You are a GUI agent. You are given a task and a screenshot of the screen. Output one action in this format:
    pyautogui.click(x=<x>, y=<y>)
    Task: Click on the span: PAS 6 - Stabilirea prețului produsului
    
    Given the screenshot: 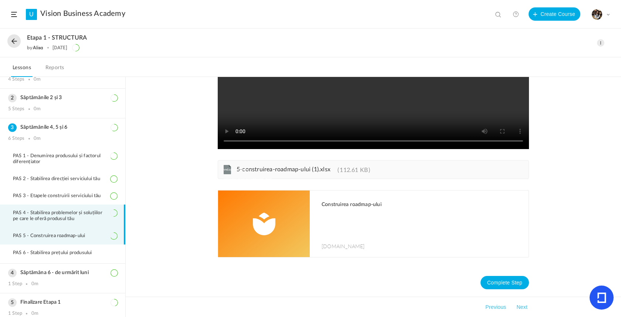 What is the action you would take?
    pyautogui.click(x=57, y=253)
    